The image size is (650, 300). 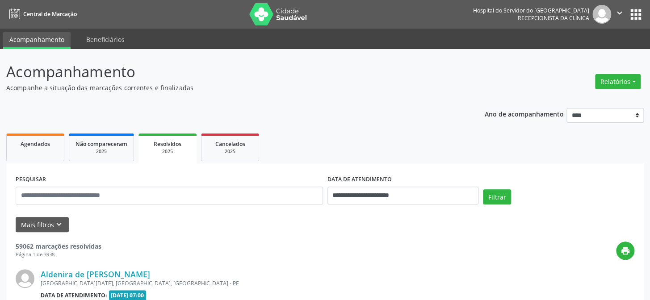 I want to click on button: print, so click(x=625, y=251).